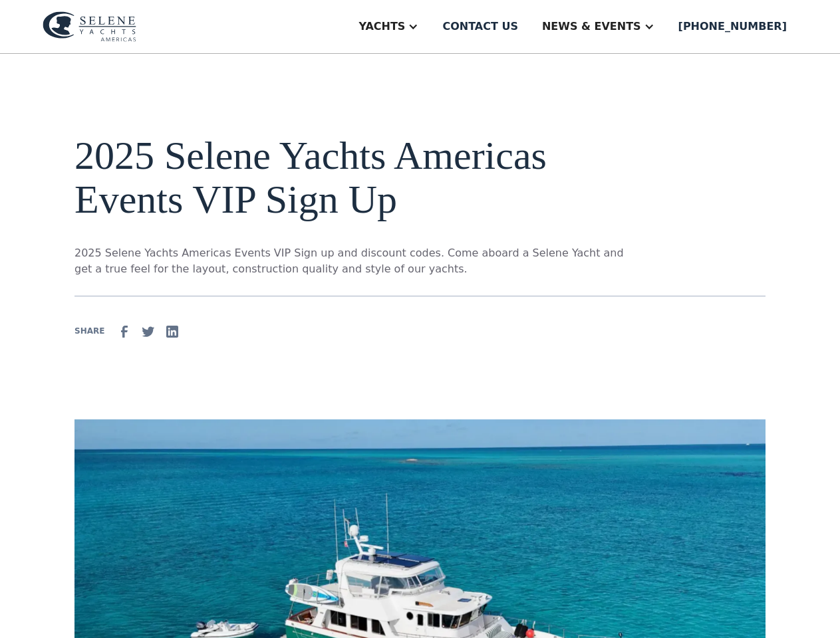  What do you see at coordinates (89, 331) in the screenshot?
I see `div: SHARE` at bounding box center [89, 331].